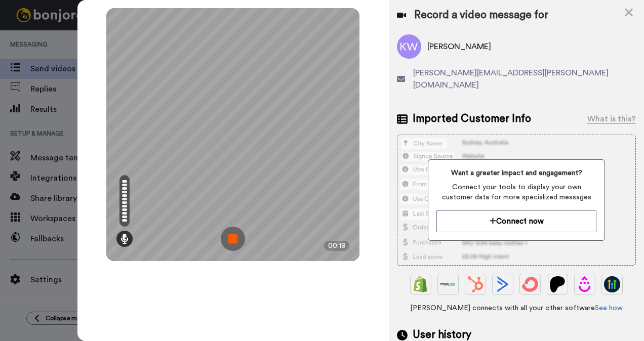  I want to click on div: 00:18, so click(337, 246).